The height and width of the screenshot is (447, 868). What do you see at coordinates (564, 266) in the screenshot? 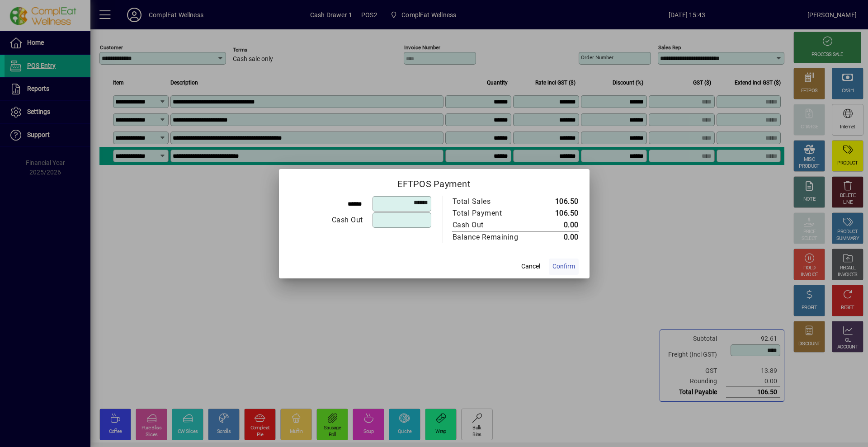
I see `span: Confirm` at bounding box center [564, 266].